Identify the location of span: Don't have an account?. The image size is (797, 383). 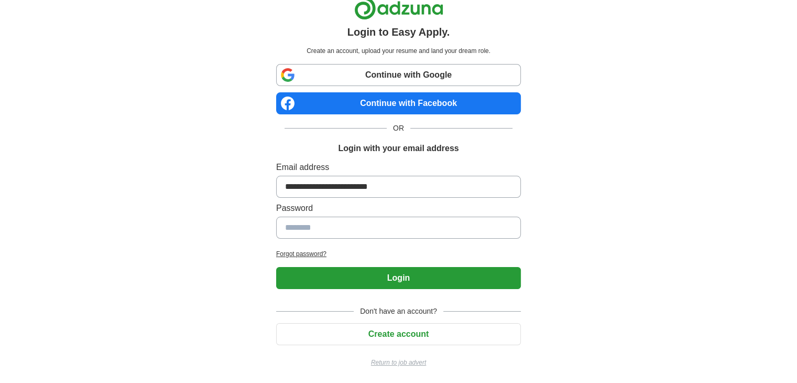
(398, 311).